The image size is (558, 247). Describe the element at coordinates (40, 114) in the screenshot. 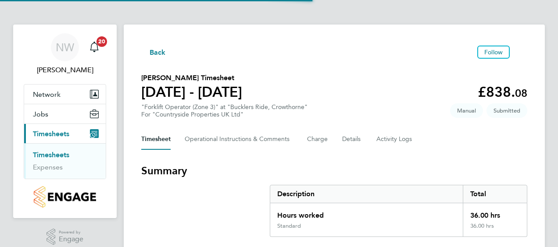

I see `span: Jobs` at that location.